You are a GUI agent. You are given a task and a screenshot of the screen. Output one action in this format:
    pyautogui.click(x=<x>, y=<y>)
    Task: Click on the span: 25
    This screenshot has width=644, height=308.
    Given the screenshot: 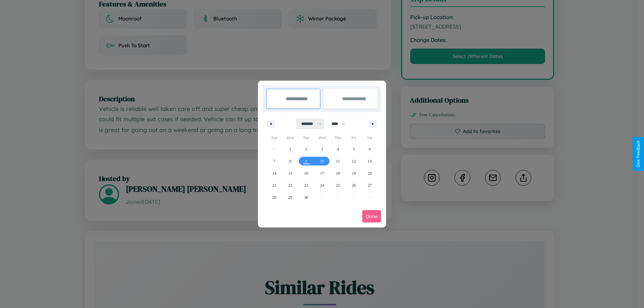 What is the action you would take?
    pyautogui.click(x=337, y=185)
    